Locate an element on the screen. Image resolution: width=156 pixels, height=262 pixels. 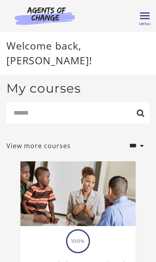
img: Agents of Change Logo is located at coordinates (45, 16).